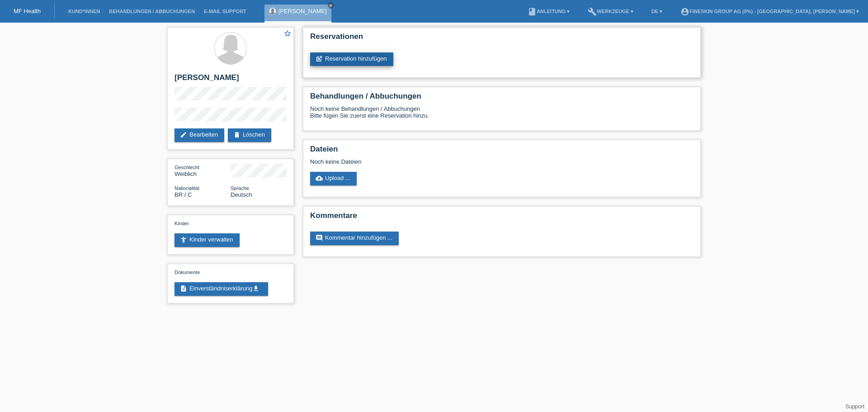  What do you see at coordinates (287, 34) in the screenshot?
I see `i: star_border` at bounding box center [287, 34].